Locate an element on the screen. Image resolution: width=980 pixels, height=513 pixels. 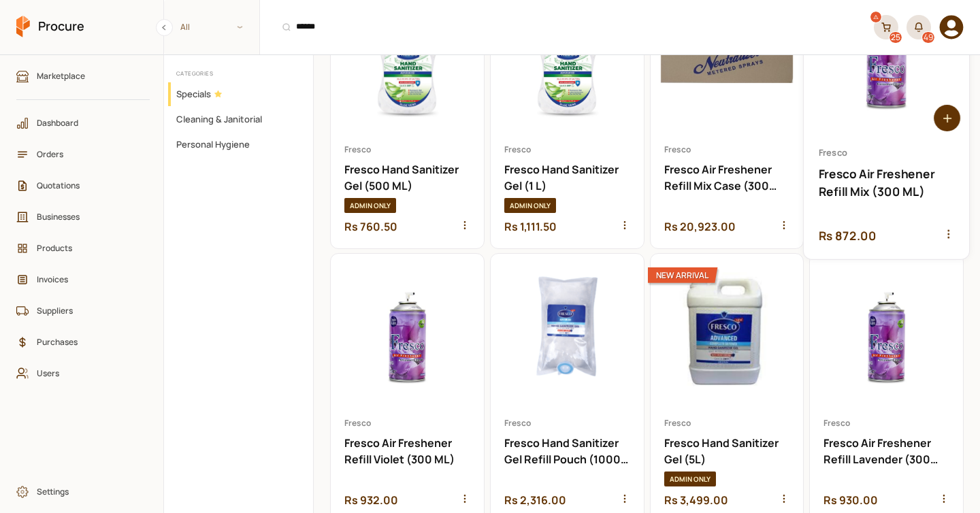
a: Invoices is located at coordinates (83, 279).